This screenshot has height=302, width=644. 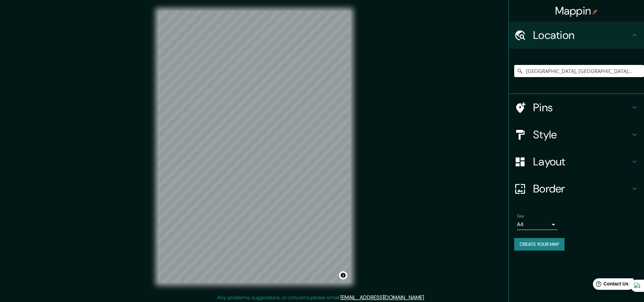 What do you see at coordinates (576, 162) in the screenshot?
I see `div: Layout` at bounding box center [576, 162].